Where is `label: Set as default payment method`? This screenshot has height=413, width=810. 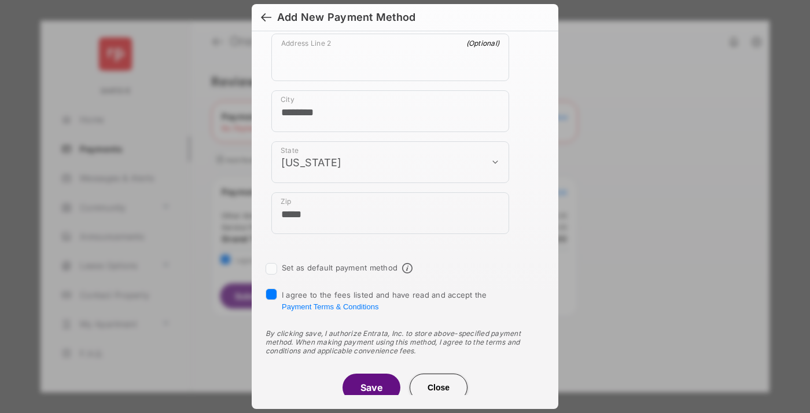 label: Set as default payment method is located at coordinates (340, 267).